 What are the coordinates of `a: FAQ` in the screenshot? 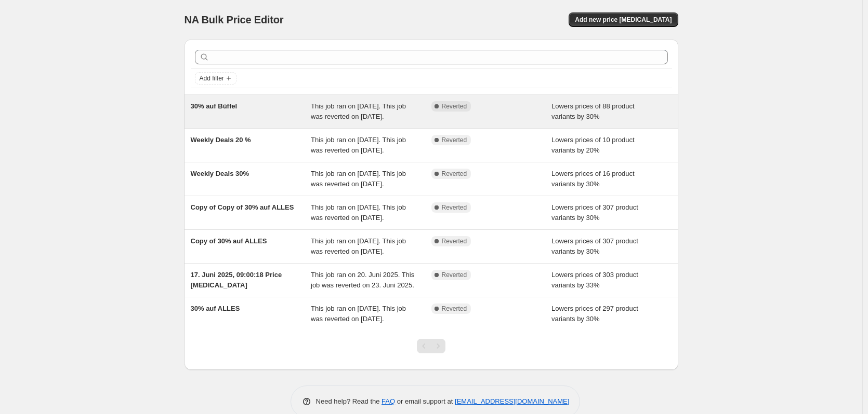 It's located at (388, 402).